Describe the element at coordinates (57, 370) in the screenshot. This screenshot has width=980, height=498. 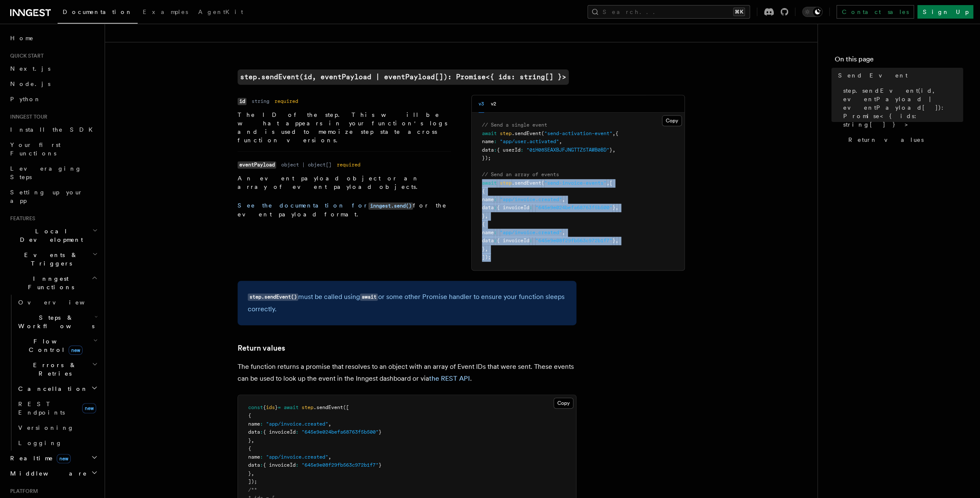
I see `button: Errors & Retries` at that location.